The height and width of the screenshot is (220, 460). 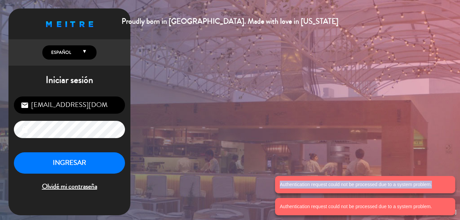 What do you see at coordinates (70, 163) in the screenshot?
I see `button: INGRESAR` at bounding box center [70, 163].